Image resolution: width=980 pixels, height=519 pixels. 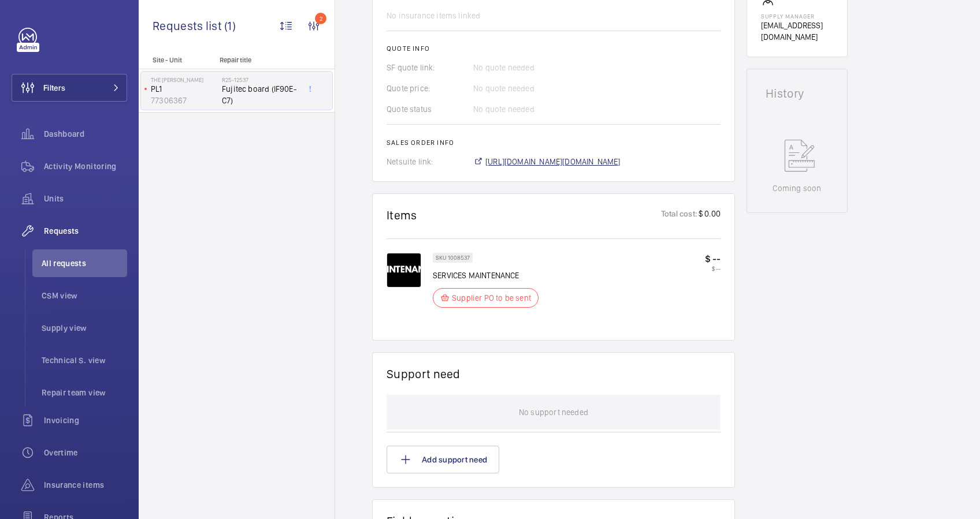 I want to click on span: Activity Monitoring, so click(x=86, y=167).